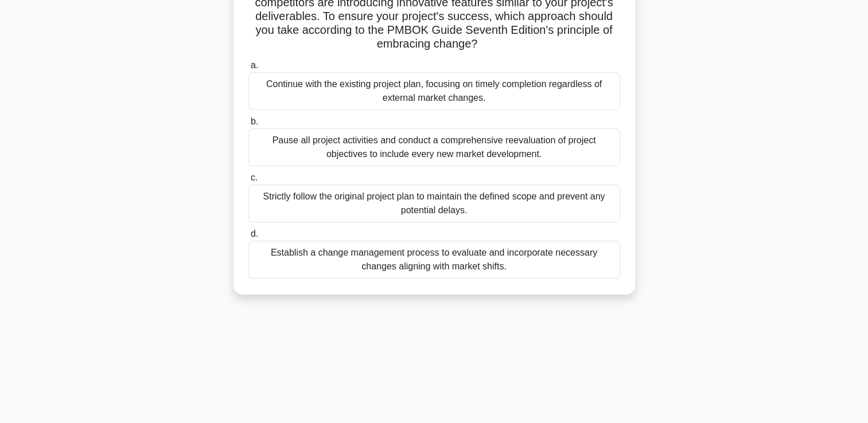 This screenshot has width=868, height=423. I want to click on span: b., so click(254, 121).